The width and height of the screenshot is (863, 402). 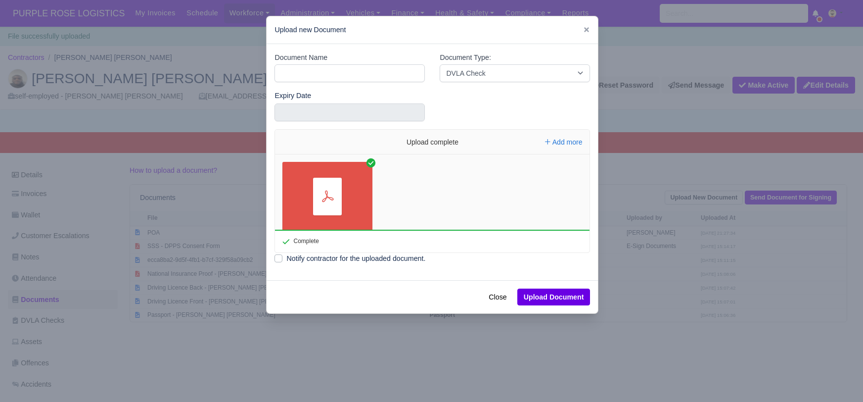 I want to click on div: Chat Widget, so click(x=838, y=378).